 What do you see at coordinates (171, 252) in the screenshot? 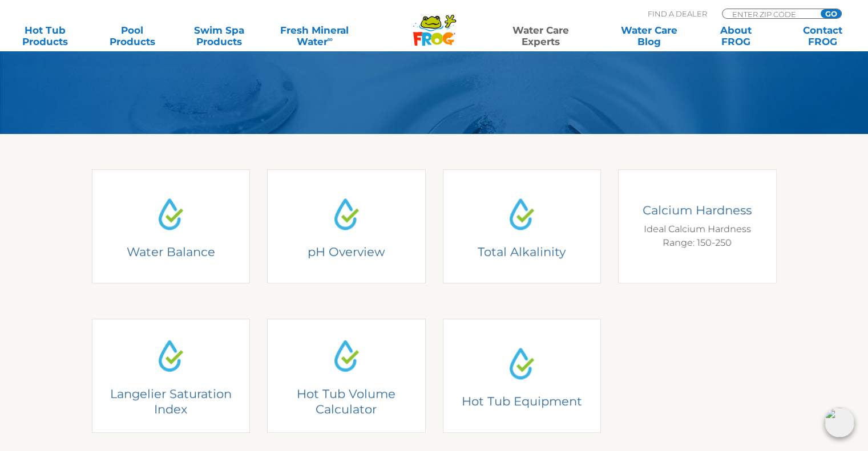
I see `h4: Water Balance` at bounding box center [171, 252].